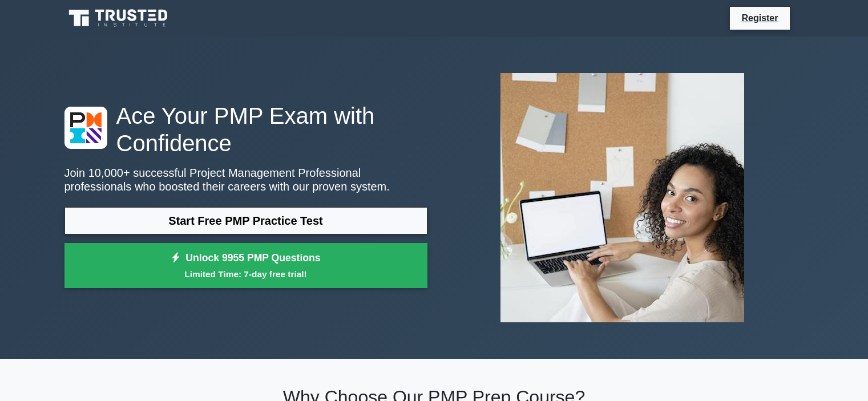  What do you see at coordinates (246, 274) in the screenshot?
I see `small: Limited Time: 7-day free trial!` at bounding box center [246, 274].